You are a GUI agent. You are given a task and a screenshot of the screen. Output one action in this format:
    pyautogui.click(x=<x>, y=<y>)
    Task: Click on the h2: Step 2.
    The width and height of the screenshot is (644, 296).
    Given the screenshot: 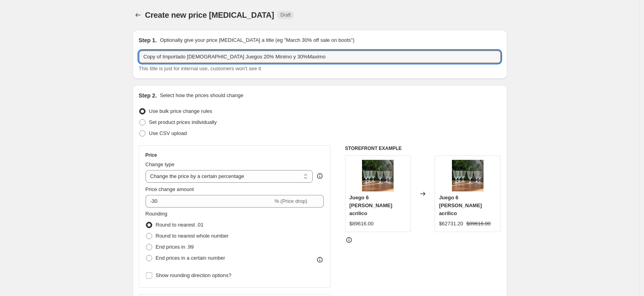 What is the action you would take?
    pyautogui.click(x=148, y=96)
    